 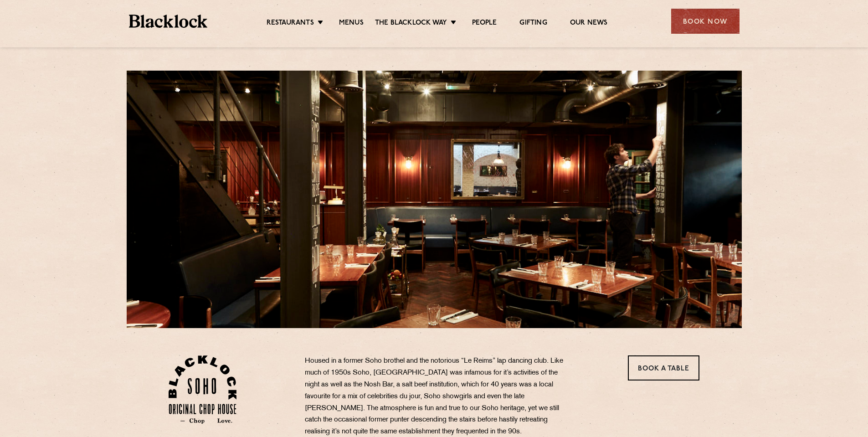 What do you see at coordinates (589, 24) in the screenshot?
I see `a: Our News` at bounding box center [589, 24].